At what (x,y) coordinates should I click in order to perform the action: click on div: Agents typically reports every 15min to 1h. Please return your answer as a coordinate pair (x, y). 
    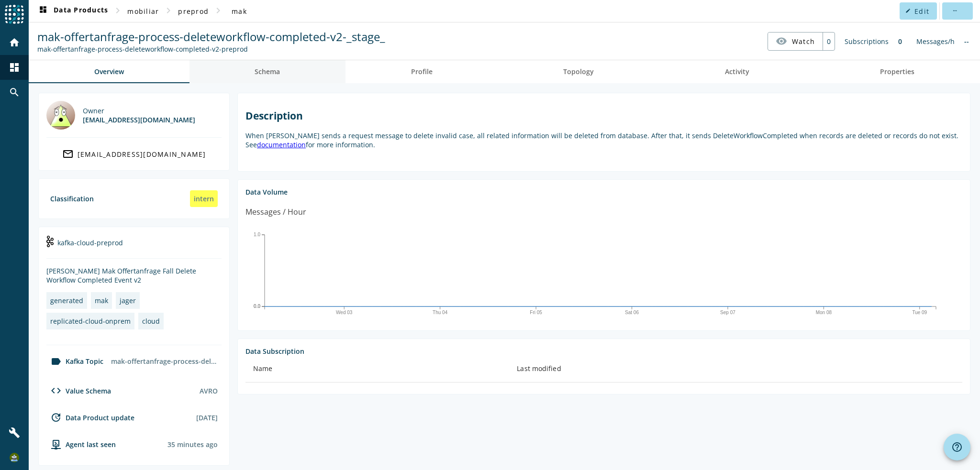
    Looking at the image, I should click on (192, 444).